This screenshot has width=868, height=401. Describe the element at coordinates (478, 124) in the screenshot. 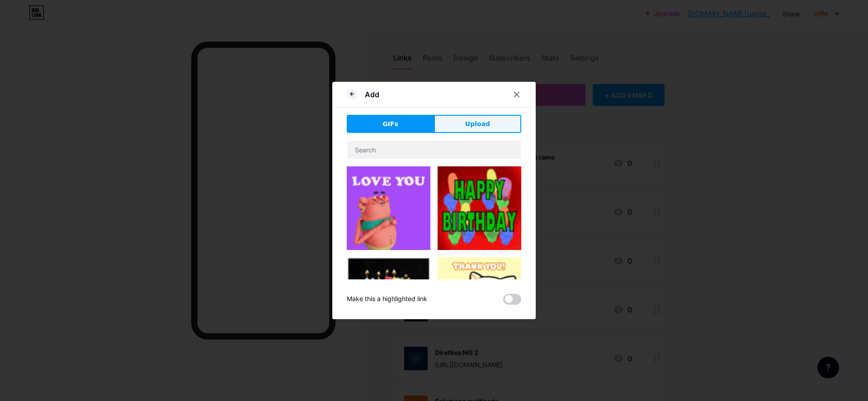

I see `button: Upload` at that location.